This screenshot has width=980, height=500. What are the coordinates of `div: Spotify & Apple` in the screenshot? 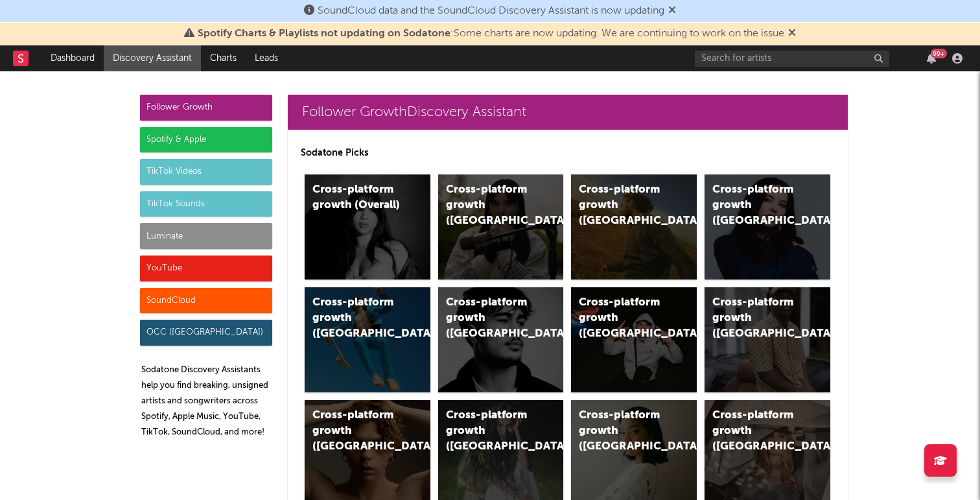 It's located at (207, 140).